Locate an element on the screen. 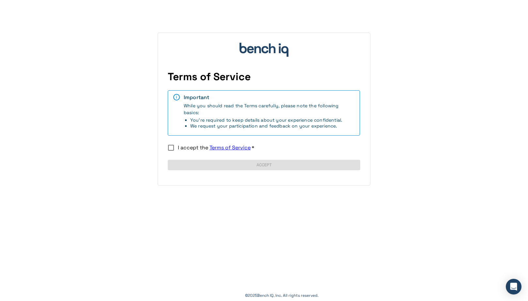 The height and width of the screenshot is (301, 528). li: We request your participation and feedback on your experience. is located at coordinates (272, 126).